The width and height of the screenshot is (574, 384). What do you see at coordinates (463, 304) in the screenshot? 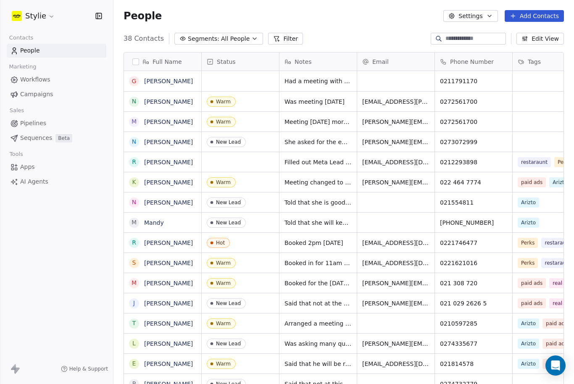
I see `span: 021 029 2626 5` at bounding box center [463, 304].